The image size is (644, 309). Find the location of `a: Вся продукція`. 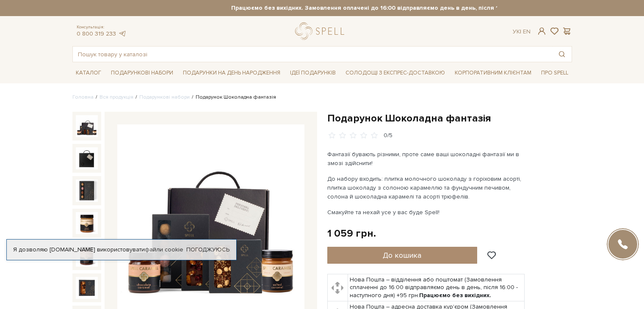

a: Вся продукція is located at coordinates (116, 97).